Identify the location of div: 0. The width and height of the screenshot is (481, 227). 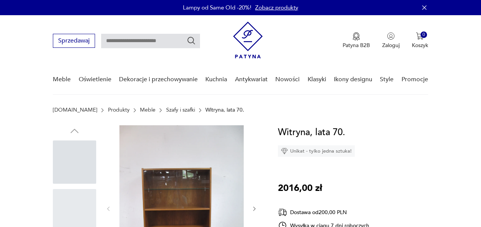
(424, 35).